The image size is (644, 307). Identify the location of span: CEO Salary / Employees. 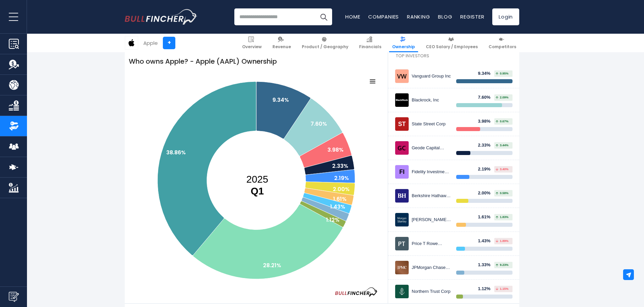
(452, 47).